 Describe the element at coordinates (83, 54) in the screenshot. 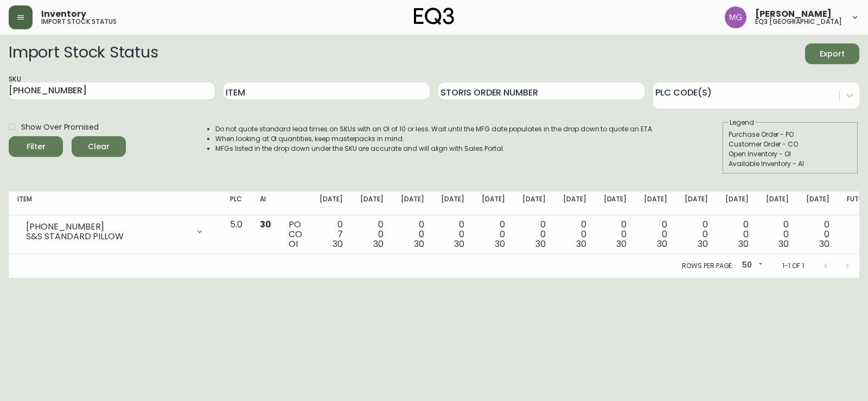

I see `h2: Import Stock Status` at that location.